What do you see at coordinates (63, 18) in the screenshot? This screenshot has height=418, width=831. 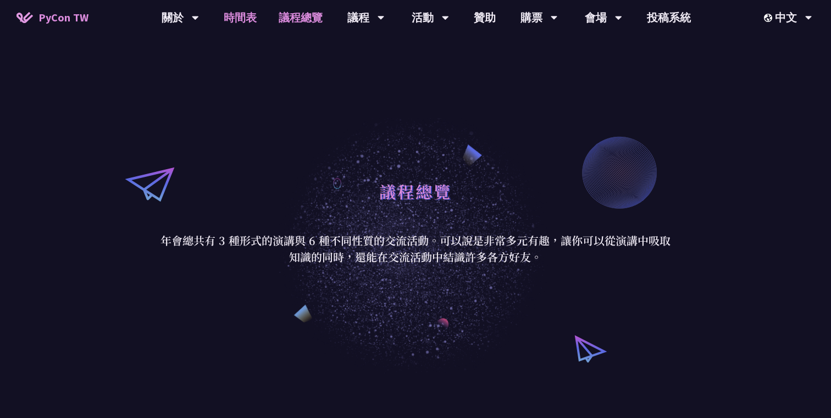 I see `span: PyCon TW` at bounding box center [63, 18].